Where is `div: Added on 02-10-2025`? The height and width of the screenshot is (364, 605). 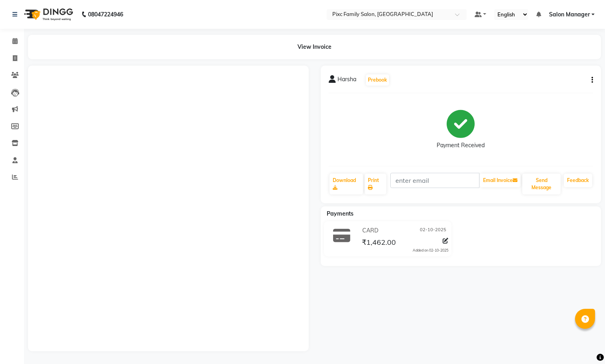 div: Added on 02-10-2025 is located at coordinates (430, 250).